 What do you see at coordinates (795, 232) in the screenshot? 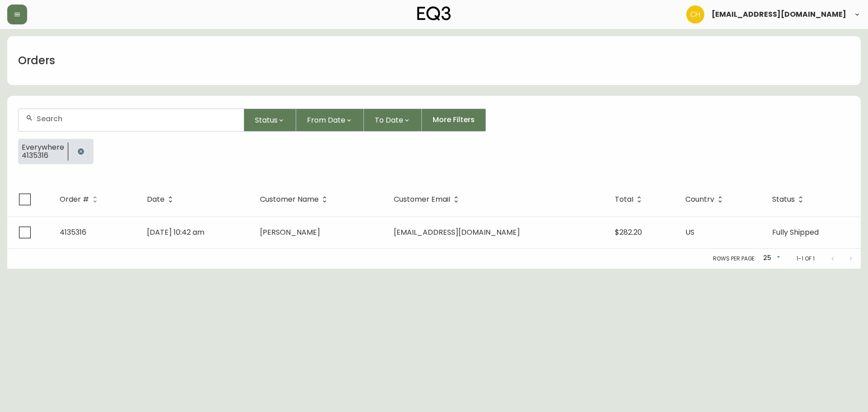
I see `span: Fully Shipped` at bounding box center [795, 232].